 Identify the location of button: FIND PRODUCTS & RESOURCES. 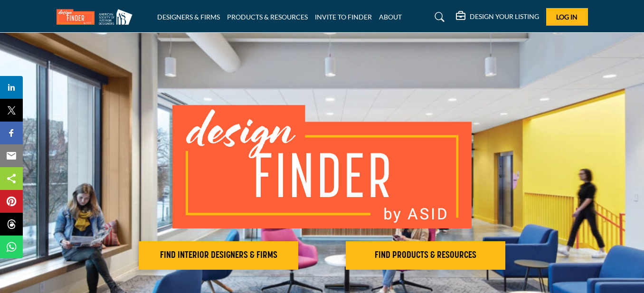
(426, 255).